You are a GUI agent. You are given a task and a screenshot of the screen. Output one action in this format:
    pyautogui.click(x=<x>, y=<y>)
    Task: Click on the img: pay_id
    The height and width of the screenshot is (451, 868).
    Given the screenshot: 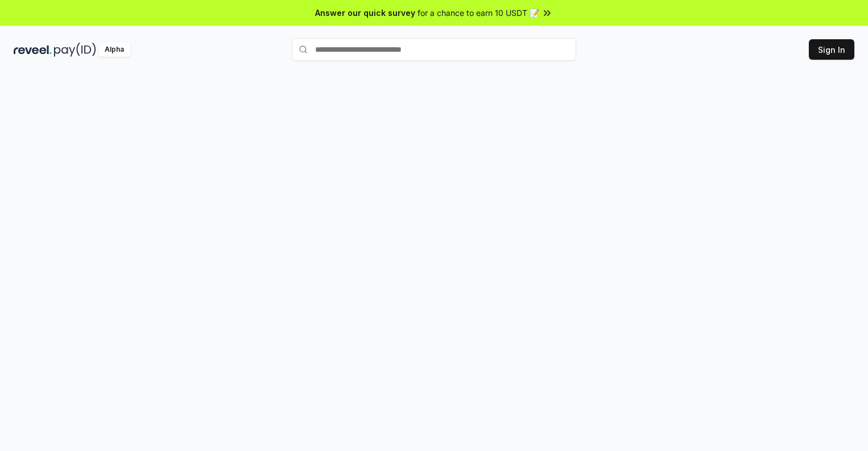 What is the action you would take?
    pyautogui.click(x=75, y=49)
    